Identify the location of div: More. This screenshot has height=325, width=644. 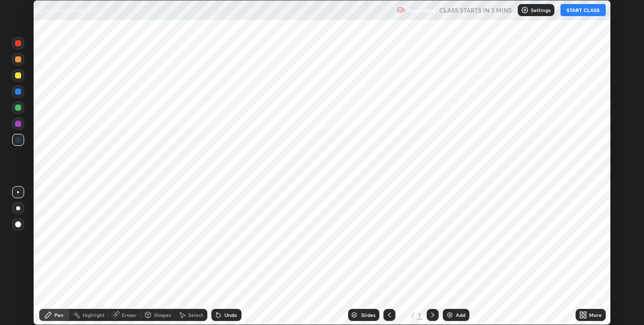
(595, 315).